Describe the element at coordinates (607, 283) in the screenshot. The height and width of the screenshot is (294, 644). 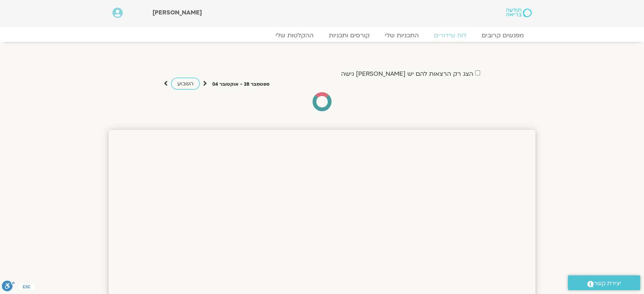
I see `span: יצירת קשר` at that location.